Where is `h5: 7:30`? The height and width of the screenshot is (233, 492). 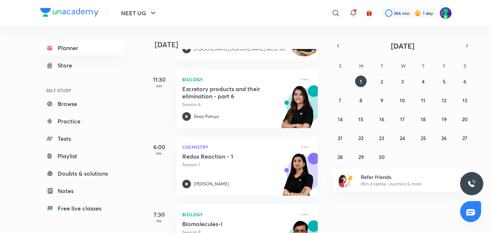 h5: 7:30 is located at coordinates (159, 214).